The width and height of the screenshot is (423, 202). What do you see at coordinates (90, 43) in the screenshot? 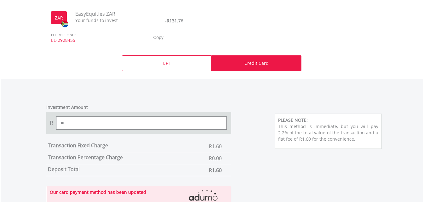
I see `span: EE-2928455` at bounding box center [90, 43].